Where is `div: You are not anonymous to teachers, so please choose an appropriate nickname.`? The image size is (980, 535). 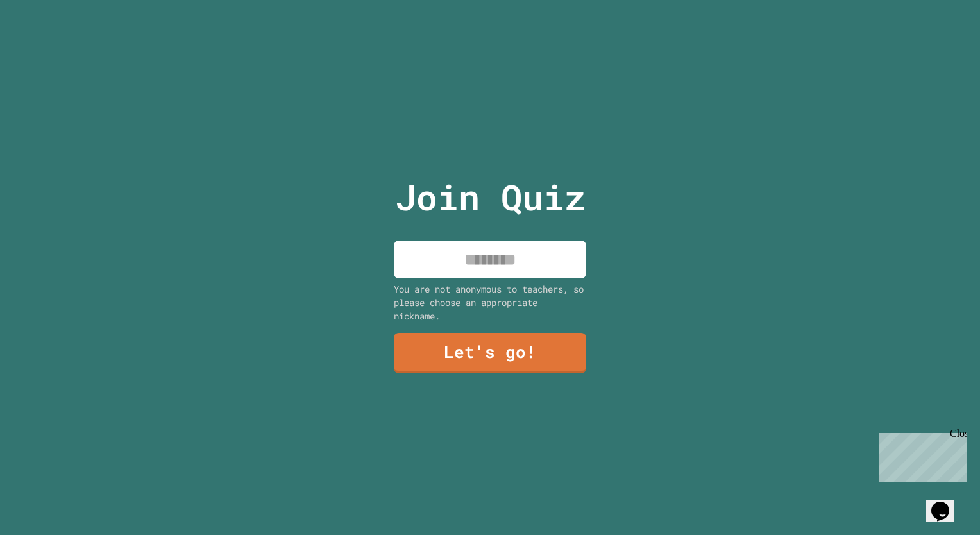 div: You are not anonymous to teachers, so please choose an appropriate nickname. is located at coordinates (490, 302).